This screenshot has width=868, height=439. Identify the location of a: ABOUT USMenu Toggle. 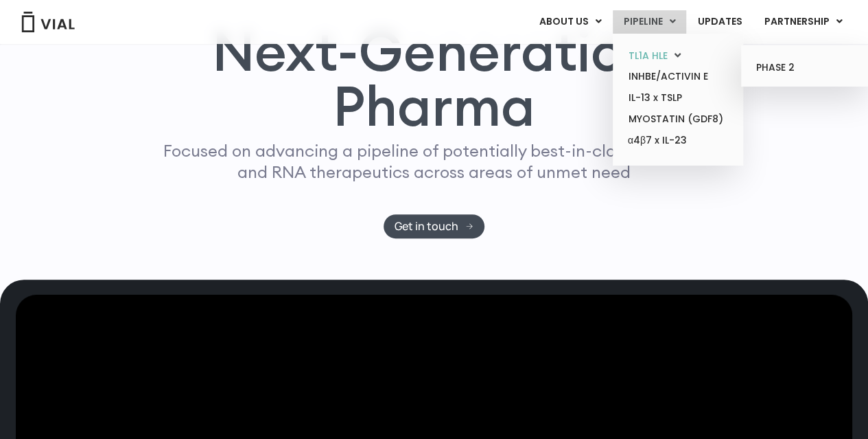
(570, 22).